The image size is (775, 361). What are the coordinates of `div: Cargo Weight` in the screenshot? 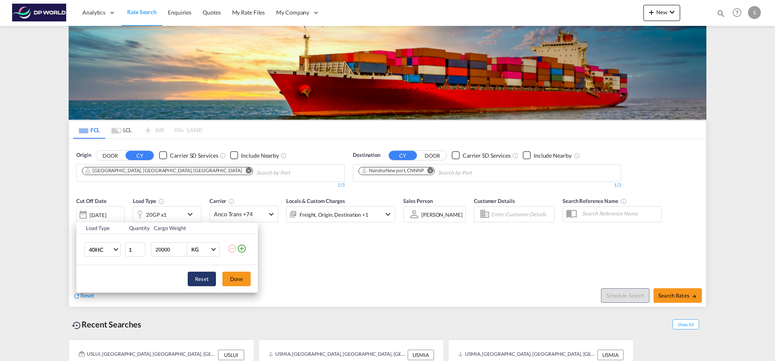 It's located at (188, 228).